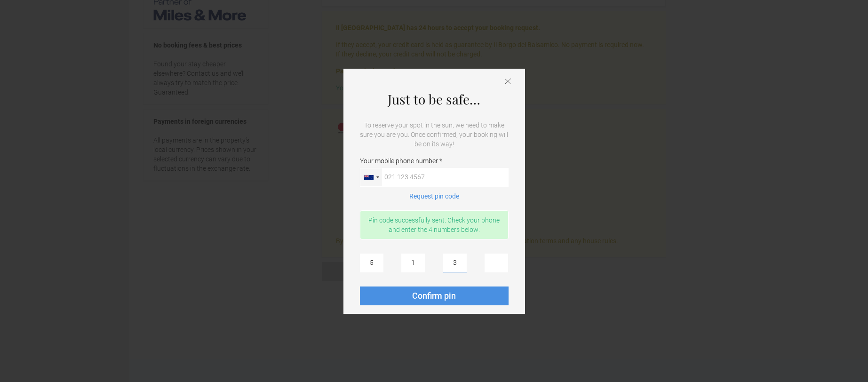 The image size is (868, 382). What do you see at coordinates (433, 295) in the screenshot?
I see `span: Confirm pin` at bounding box center [433, 295].